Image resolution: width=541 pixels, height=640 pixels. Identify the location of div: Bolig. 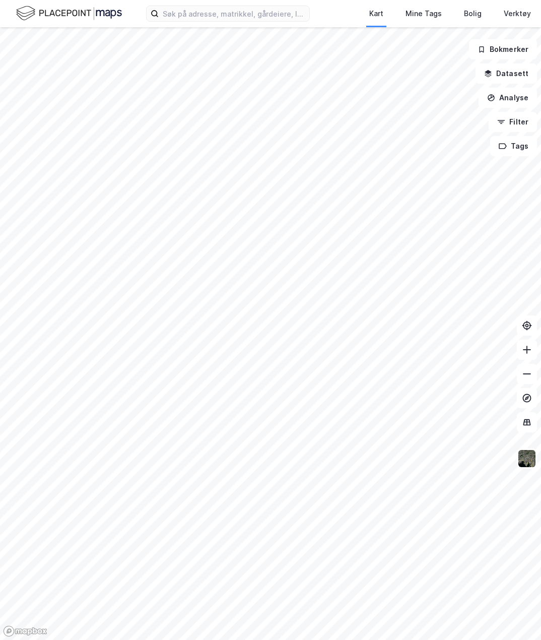
(472, 14).